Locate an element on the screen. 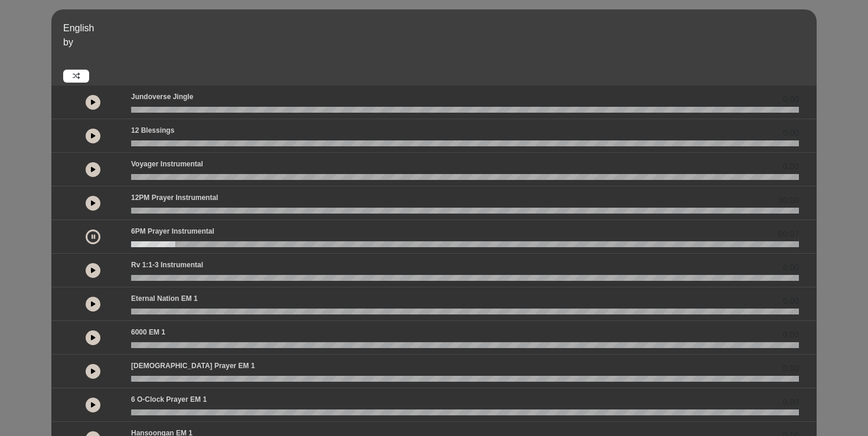  p: 6000 EM 1 is located at coordinates (148, 332).